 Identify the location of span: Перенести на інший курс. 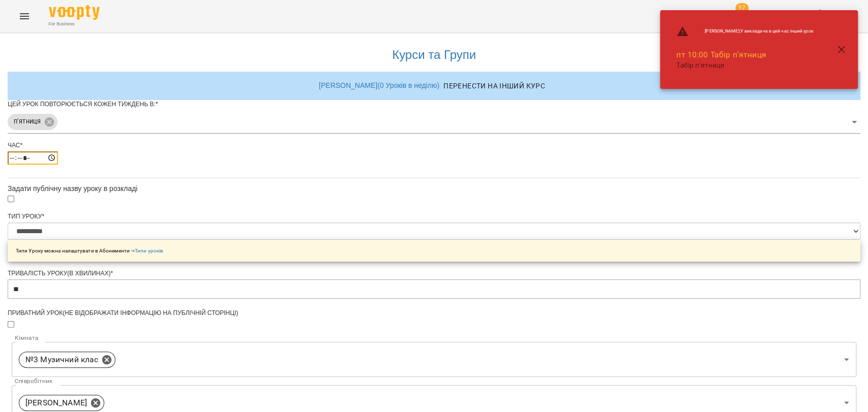
(494, 86).